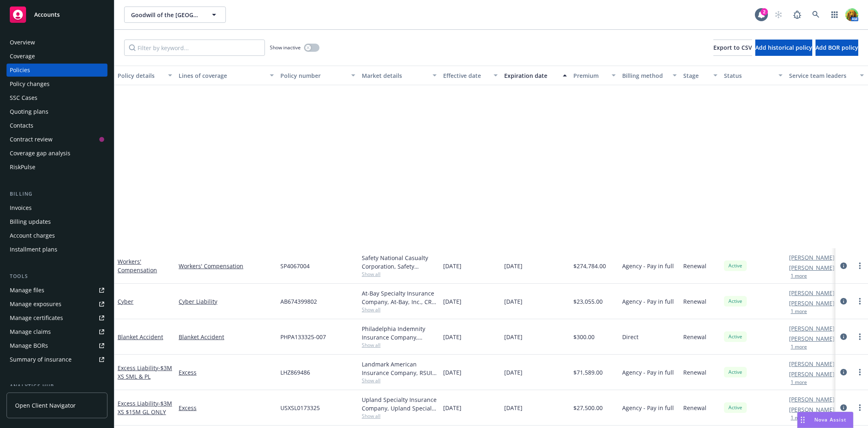 The width and height of the screenshot is (868, 428). What do you see at coordinates (57, 331) in the screenshot?
I see `a: Manage claims` at bounding box center [57, 331].